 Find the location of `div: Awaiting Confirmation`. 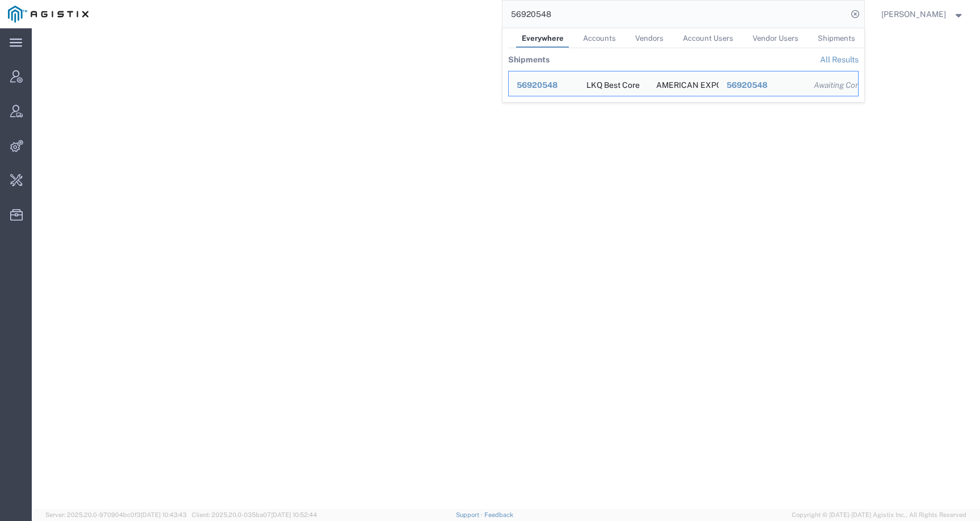

div: Awaiting Confirmation is located at coordinates (832, 85).